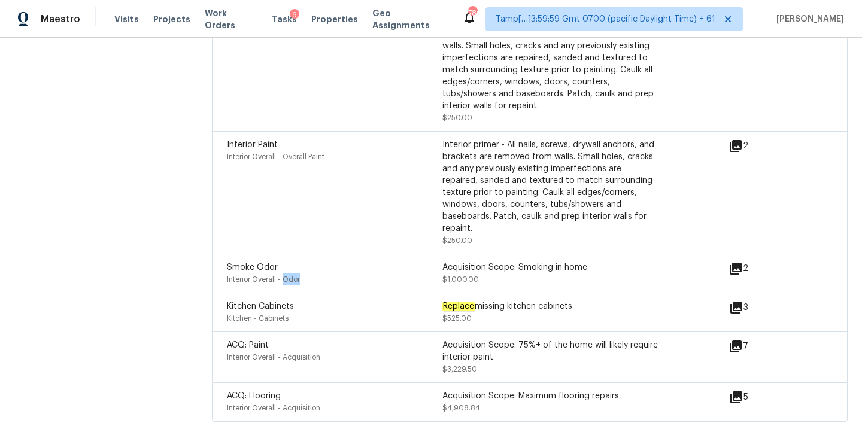 The image size is (862, 426). I want to click on div: Acquisition Scope: Maximum flooring repairs, so click(550, 396).